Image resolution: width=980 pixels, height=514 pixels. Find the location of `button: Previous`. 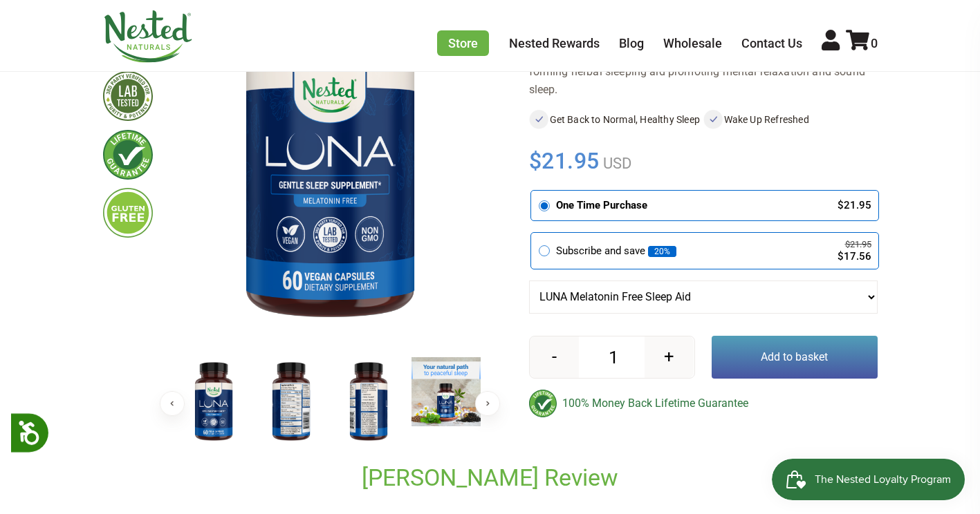

button: Previous is located at coordinates (172, 403).